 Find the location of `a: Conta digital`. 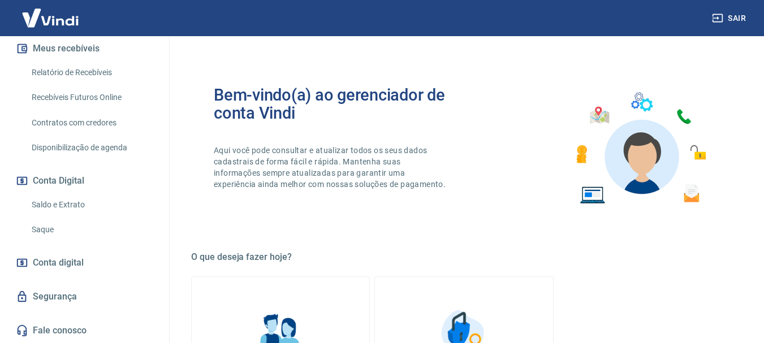

a: Conta digital is located at coordinates (84, 263).